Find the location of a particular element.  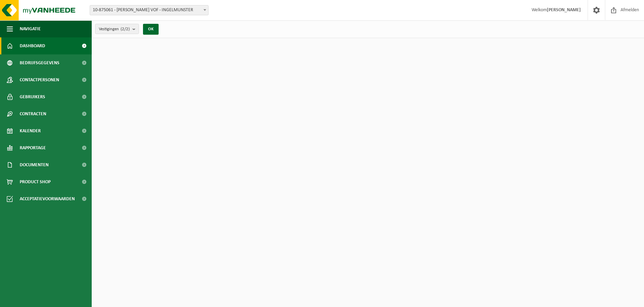

span: Navigatie is located at coordinates (30, 29).